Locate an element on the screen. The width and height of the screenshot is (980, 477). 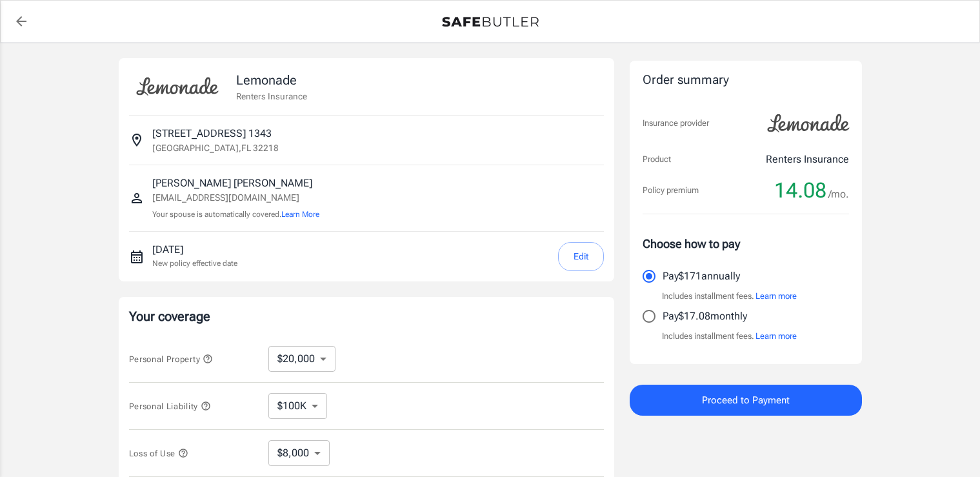
button: Loss of Use is located at coordinates (159, 453).